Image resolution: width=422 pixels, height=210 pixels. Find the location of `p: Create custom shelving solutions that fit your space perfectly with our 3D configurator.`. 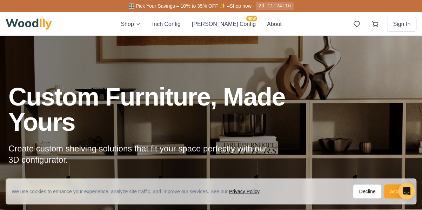

p: Create custom shelving solutions that fit your space perfectly with our 3D configurator. is located at coordinates (143, 154).